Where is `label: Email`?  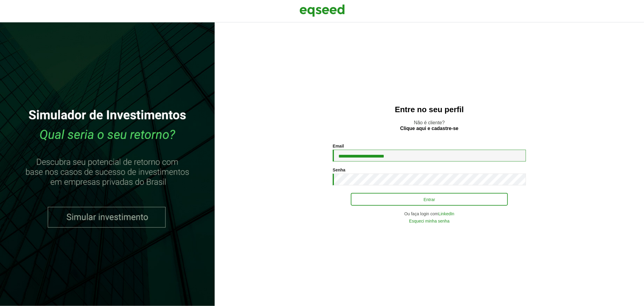 label: Email is located at coordinates (338, 146).